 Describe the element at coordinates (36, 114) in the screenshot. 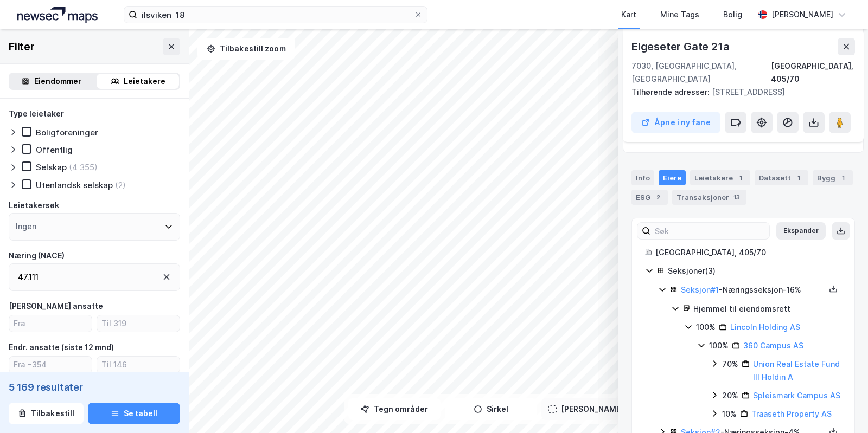

I see `div: Type leietaker` at that location.